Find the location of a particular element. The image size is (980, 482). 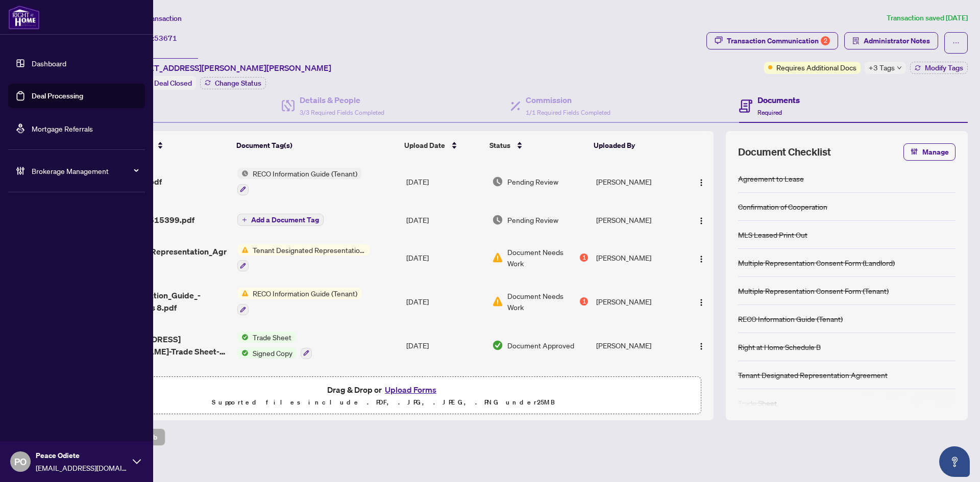

th: Upload Date is located at coordinates (443, 145).